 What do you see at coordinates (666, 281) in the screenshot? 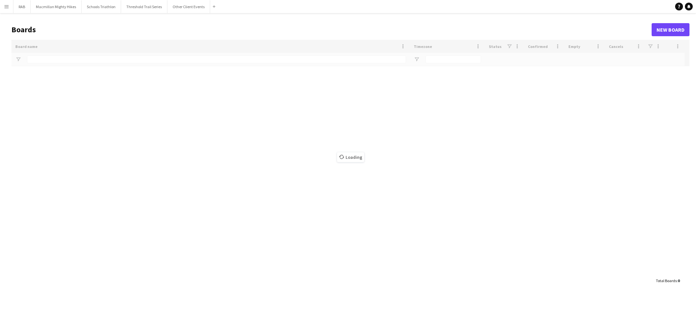
I see `span: Total Boards` at bounding box center [666, 281].